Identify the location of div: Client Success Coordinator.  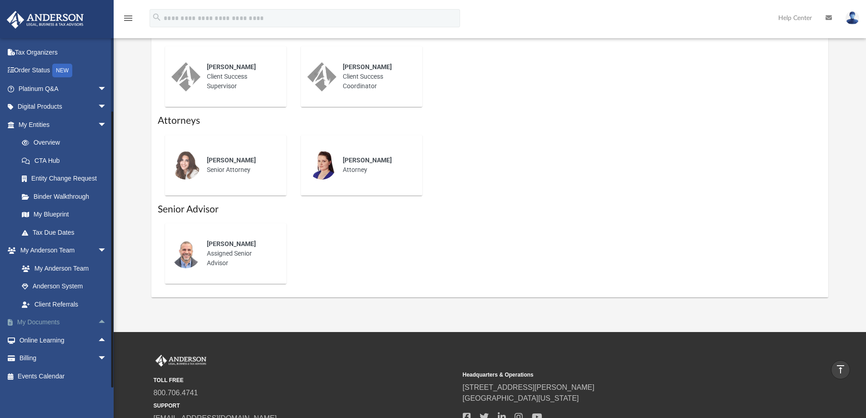
(376, 76).